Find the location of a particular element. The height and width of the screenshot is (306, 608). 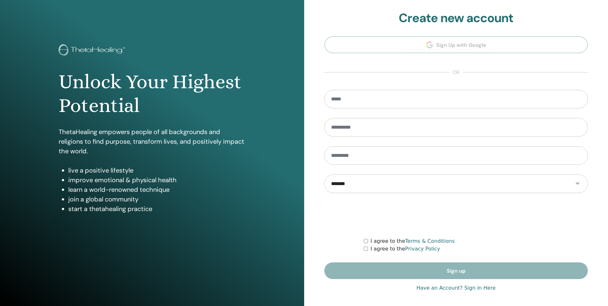

h1: Unlock Your Highest Potential is located at coordinates (152, 94).